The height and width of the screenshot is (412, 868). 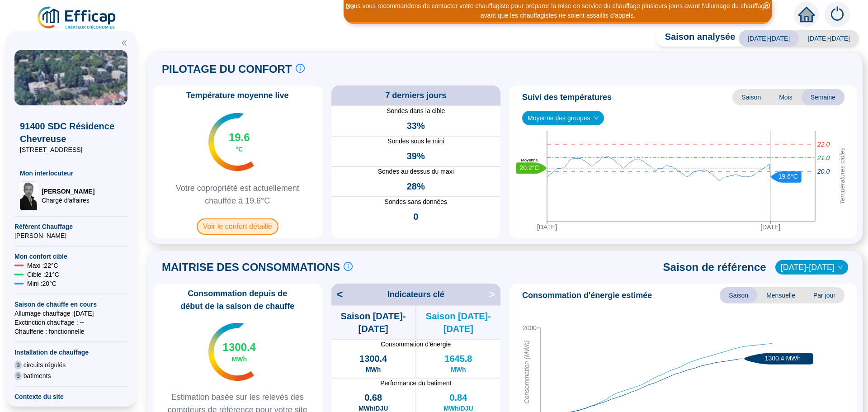 I want to click on span: Indicateurs clé, so click(x=416, y=294).